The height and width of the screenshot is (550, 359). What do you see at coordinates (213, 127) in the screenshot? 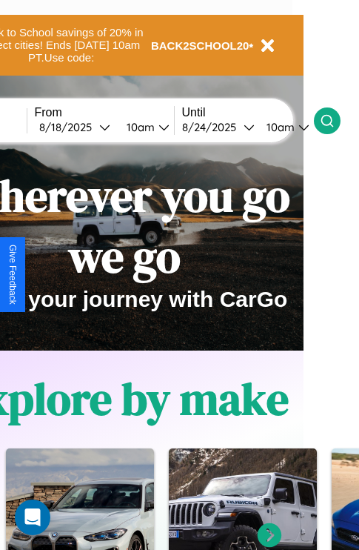
I see `div: 8 / 24 / 2025` at bounding box center [213, 127].